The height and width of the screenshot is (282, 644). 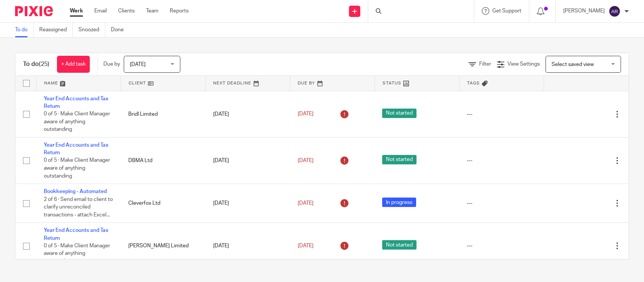 I want to click on a: Email, so click(x=100, y=11).